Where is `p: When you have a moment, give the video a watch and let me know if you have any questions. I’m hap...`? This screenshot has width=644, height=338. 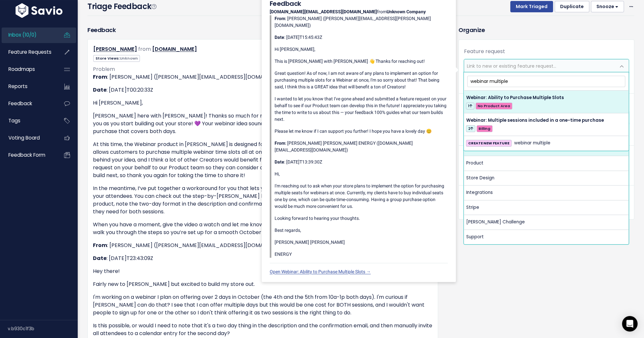
p: When you have a moment, give the video a watch and let me know if you have any questions. I’m hap... is located at coordinates (263, 229).